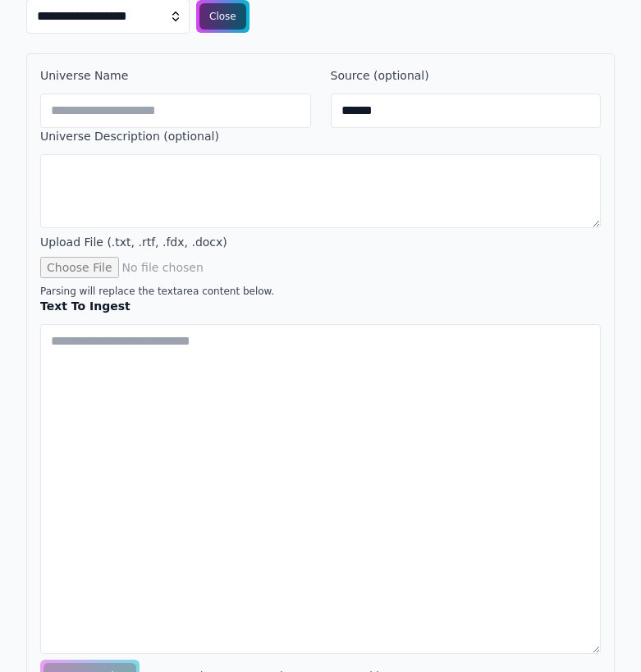  What do you see at coordinates (320, 306) in the screenshot?
I see `label: Text To Ingest` at bounding box center [320, 306].